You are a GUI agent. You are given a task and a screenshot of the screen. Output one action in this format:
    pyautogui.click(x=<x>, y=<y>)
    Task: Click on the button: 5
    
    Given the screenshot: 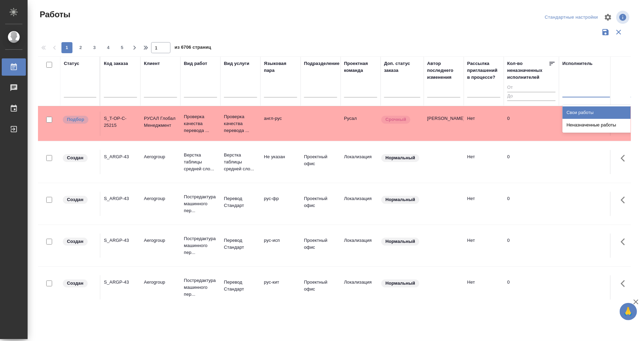 What is the action you would take?
    pyautogui.click(x=122, y=48)
    